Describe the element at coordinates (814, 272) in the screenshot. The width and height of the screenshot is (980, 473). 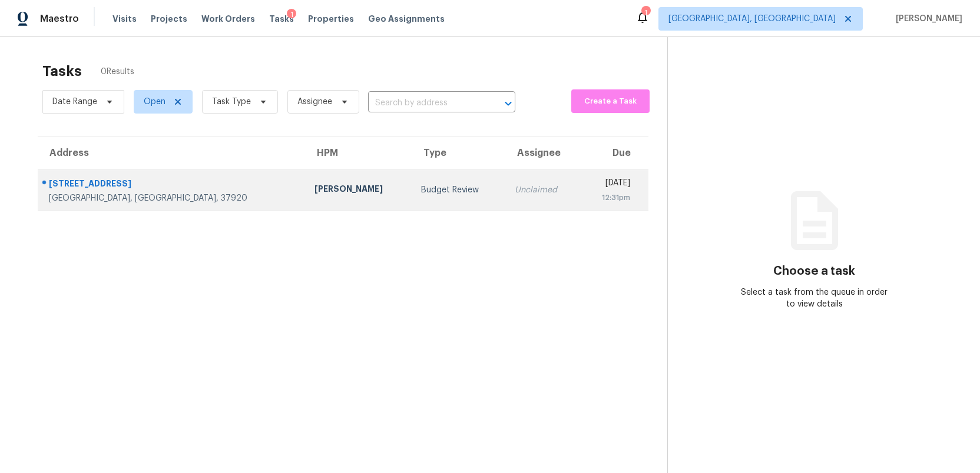
I see `h3: Choose a task` at that location.